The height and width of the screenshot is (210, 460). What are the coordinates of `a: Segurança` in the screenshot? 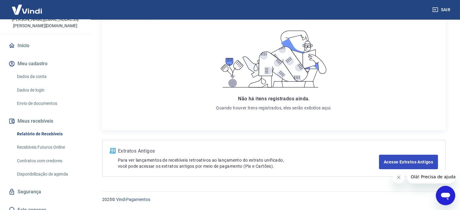 It's located at (45, 192).